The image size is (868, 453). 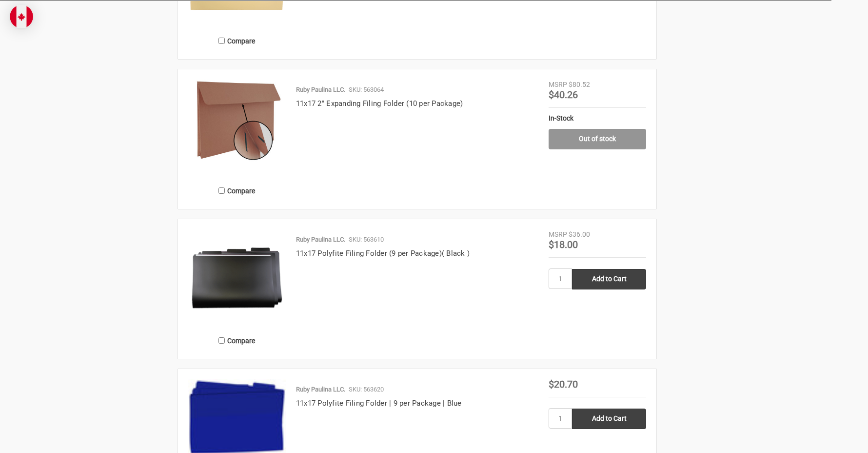 What do you see at coordinates (366, 239) in the screenshot?
I see `p: SKU: 563610` at bounding box center [366, 239].